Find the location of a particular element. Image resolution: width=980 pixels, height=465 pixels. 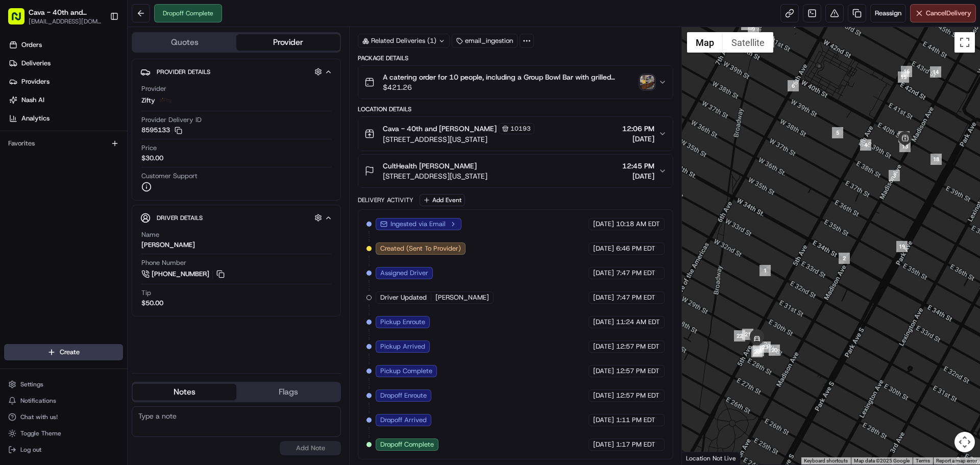

span: Create is located at coordinates (69, 352).